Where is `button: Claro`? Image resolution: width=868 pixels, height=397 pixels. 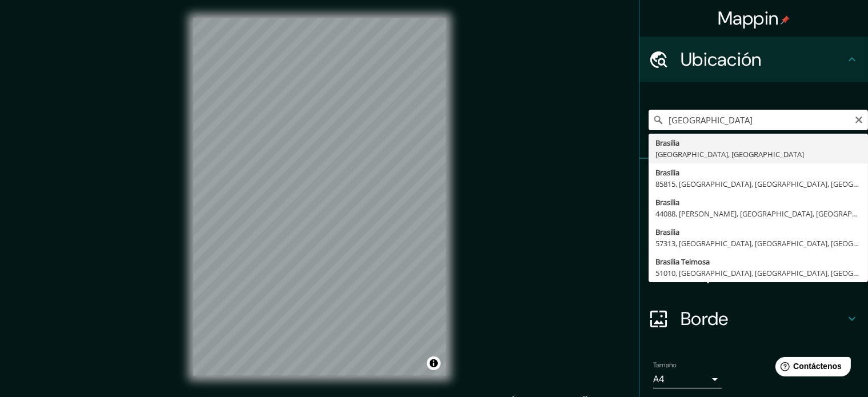
button: Claro is located at coordinates (859, 119).